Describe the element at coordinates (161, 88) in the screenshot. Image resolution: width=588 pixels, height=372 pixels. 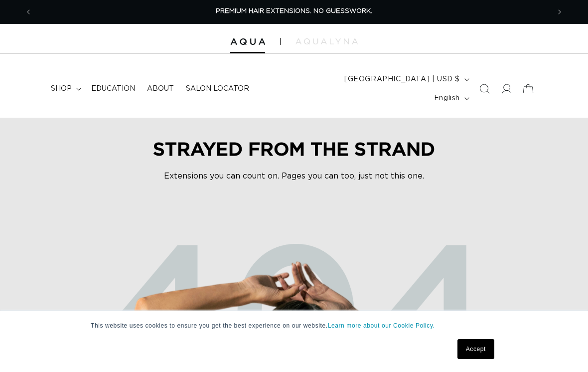
I see `a: About` at that location.